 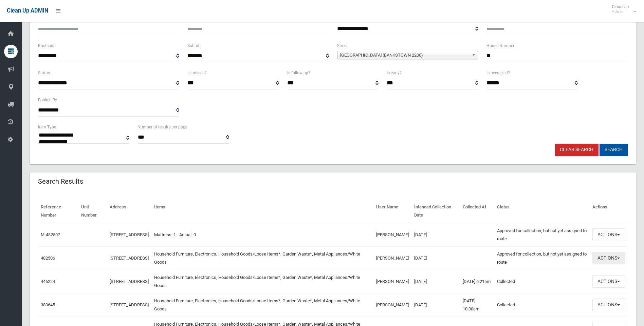 I want to click on a: M-482507, so click(x=50, y=235).